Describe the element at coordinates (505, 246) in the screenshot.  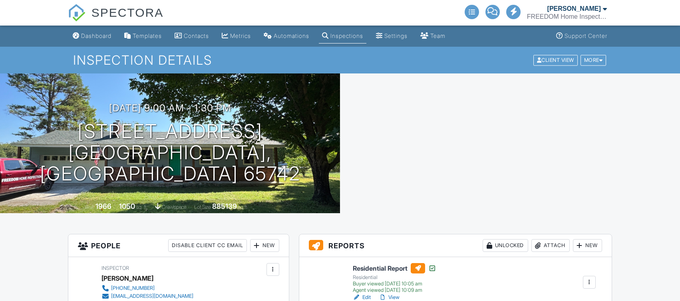
I see `div: Unlocked` at that location.